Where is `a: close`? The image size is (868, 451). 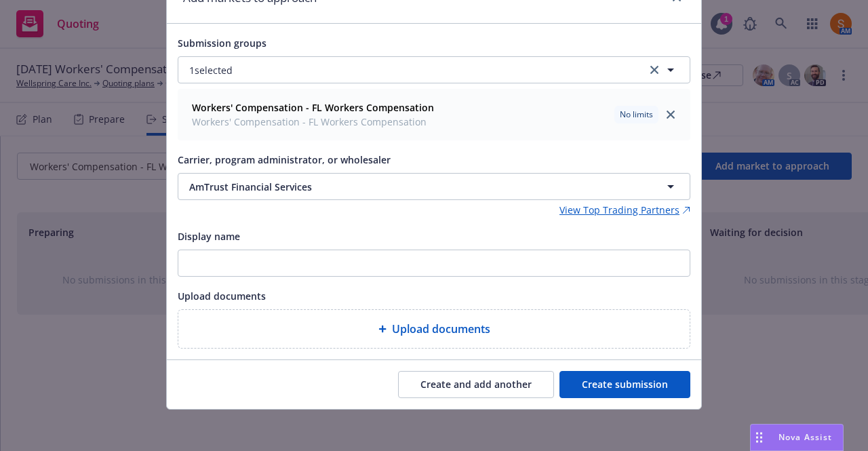 a: close is located at coordinates (670, 114).